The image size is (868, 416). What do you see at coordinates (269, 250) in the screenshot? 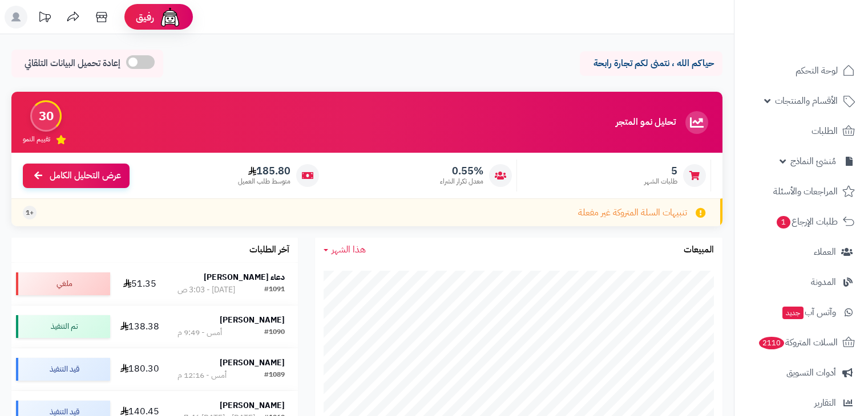
I see `h3: آخر الطلبات` at bounding box center [269, 250].